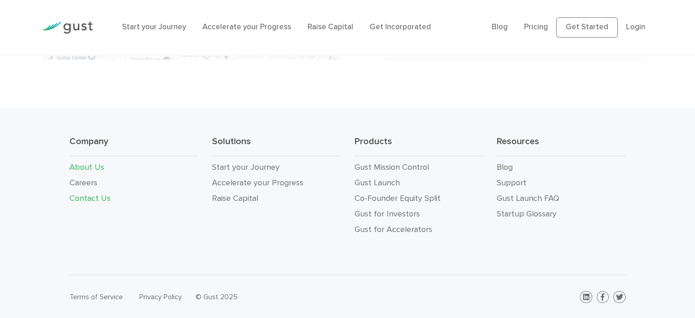 This screenshot has height=318, width=695. What do you see at coordinates (512, 182) in the screenshot?
I see `a: Support` at bounding box center [512, 182].